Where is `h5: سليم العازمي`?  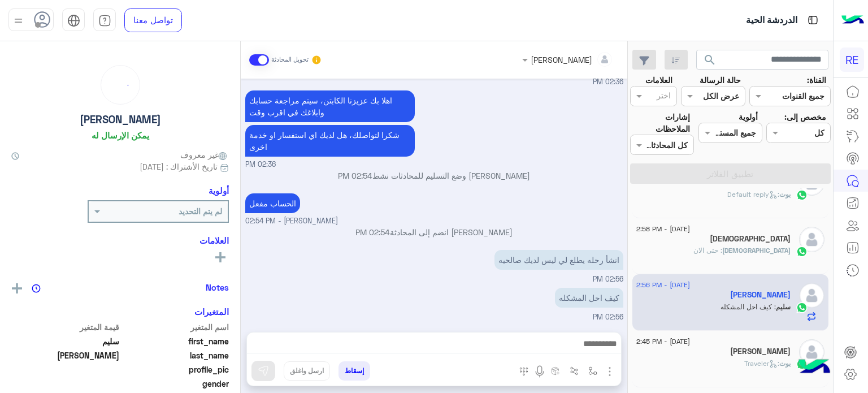
h5: سليم العازمي is located at coordinates (760, 294).